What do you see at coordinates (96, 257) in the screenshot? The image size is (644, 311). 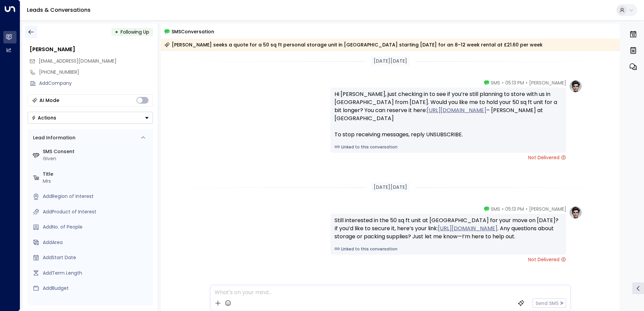 I see `div: AddStart Date` at bounding box center [96, 257].